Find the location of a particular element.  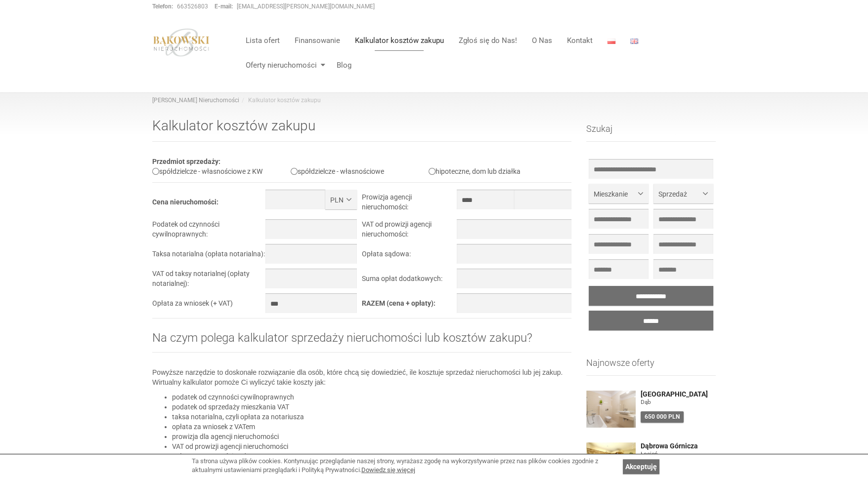

button: Sprzedaż is located at coordinates (683, 194).